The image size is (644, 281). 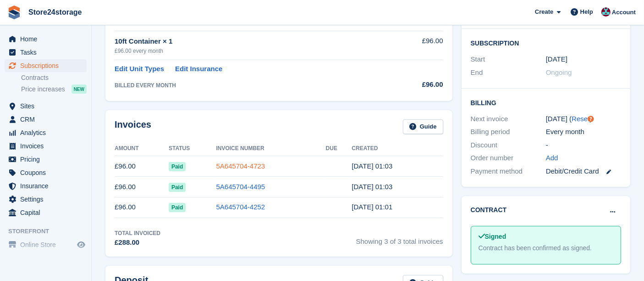 I want to click on a: Reset, so click(x=581, y=118).